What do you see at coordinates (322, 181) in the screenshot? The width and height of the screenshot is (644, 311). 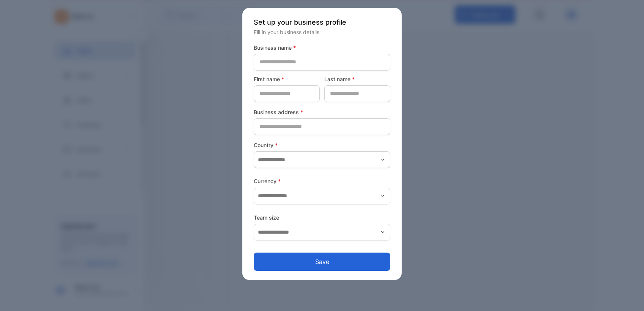 I see `label: Currency` at bounding box center [322, 181].